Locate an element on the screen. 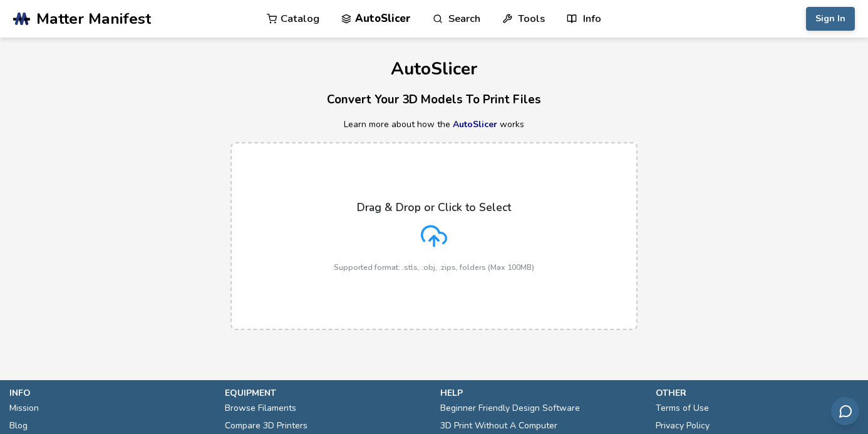  p: Drag & Drop or Click to Select is located at coordinates (434, 207).